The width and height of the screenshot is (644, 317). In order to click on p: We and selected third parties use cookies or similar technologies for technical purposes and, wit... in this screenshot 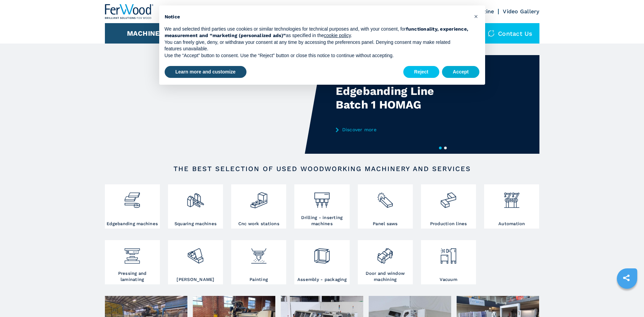, I will do `click(317, 32)`.